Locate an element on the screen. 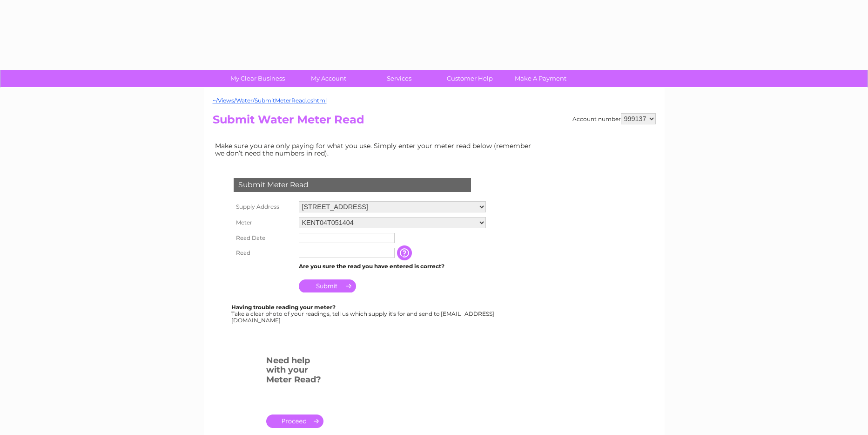 Image resolution: width=868 pixels, height=435 pixels. th: Supply Address is located at coordinates (264, 207).